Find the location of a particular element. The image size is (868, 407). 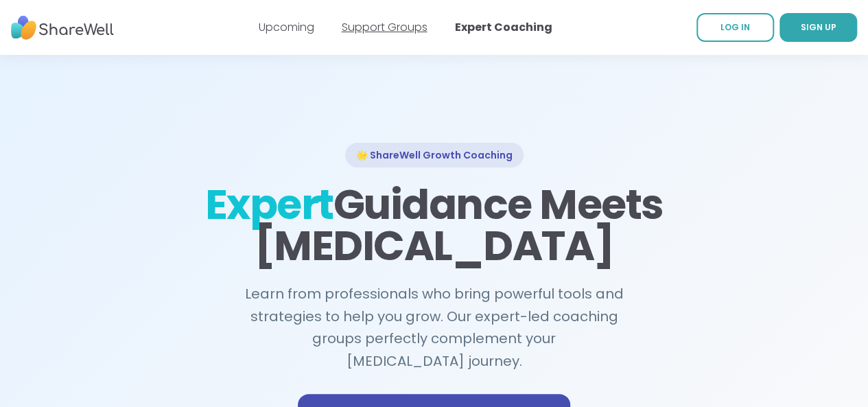

a: LOG IN is located at coordinates (735, 28).